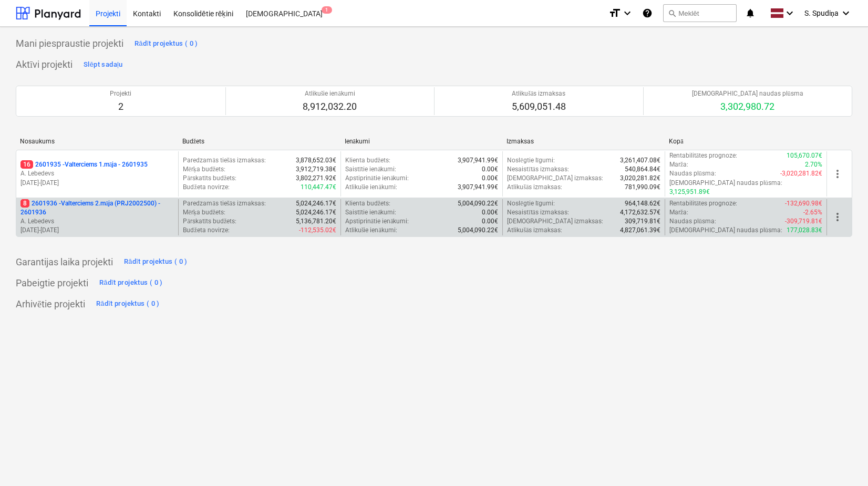  What do you see at coordinates (801, 174) in the screenshot?
I see `p: -3,020,281.82€` at bounding box center [801, 174].